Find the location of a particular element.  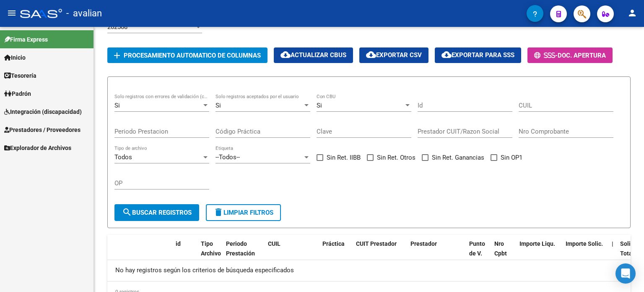

mat-icon: menu is located at coordinates (12, 13).